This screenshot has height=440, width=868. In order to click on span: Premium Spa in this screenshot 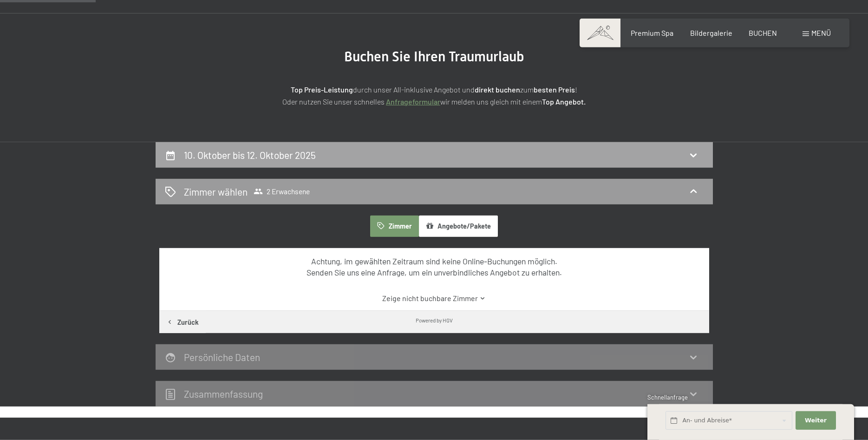, I will do `click(652, 33)`.